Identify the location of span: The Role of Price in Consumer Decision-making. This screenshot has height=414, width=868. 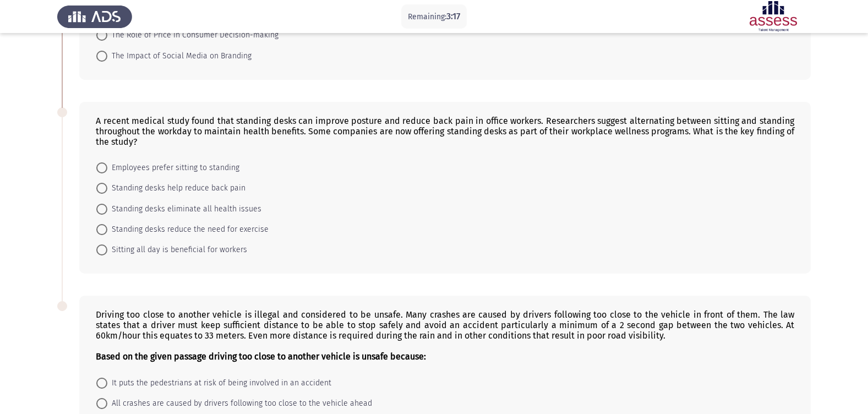
(193, 35).